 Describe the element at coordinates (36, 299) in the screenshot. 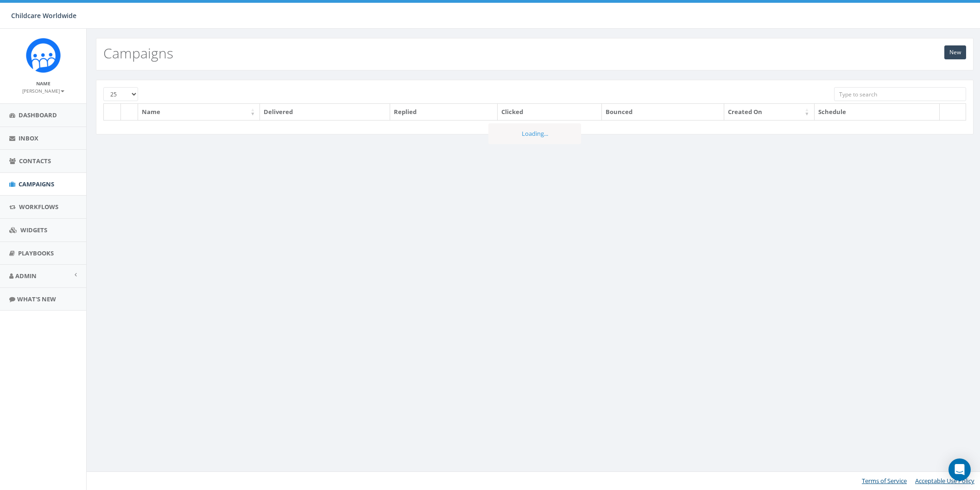

I see `span: What's New` at that location.